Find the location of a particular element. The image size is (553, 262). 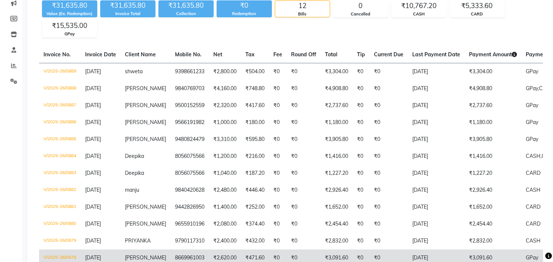

td: ₹3,310.00 is located at coordinates (225, 140).